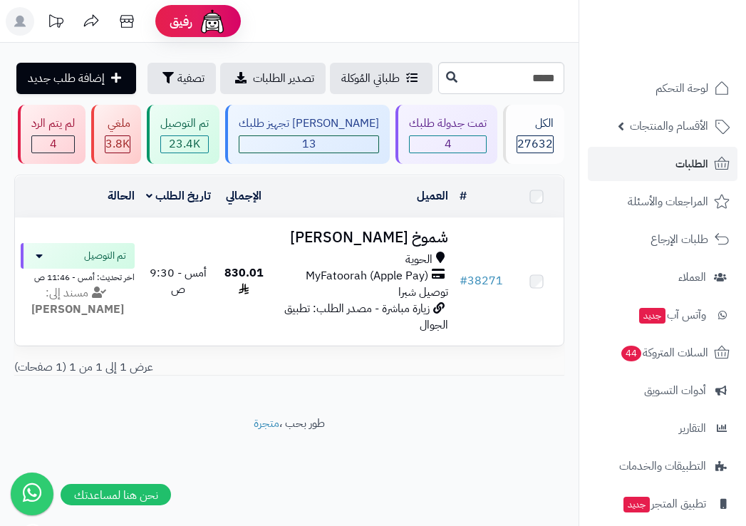  Describe the element at coordinates (447, 123) in the screenshot. I see `div: تمت جدولة طلبك` at that location.